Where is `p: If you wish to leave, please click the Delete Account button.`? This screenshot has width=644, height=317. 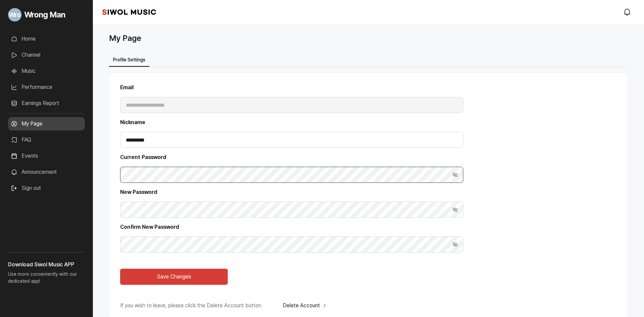 p: If you wish to leave, please click the Delete Account button. is located at coordinates (191, 306).